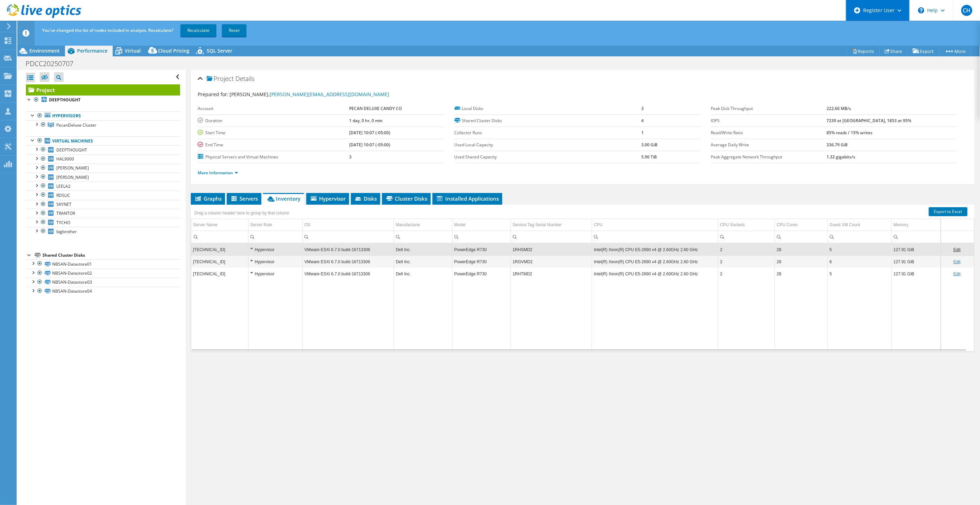 The height and width of the screenshot is (505, 980). What do you see at coordinates (103, 195) in the screenshot?
I see `a: RDSLIC` at bounding box center [103, 195].